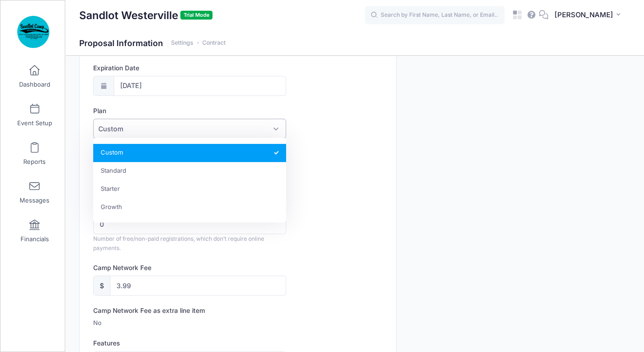  I want to click on a: Messages, so click(34, 192).